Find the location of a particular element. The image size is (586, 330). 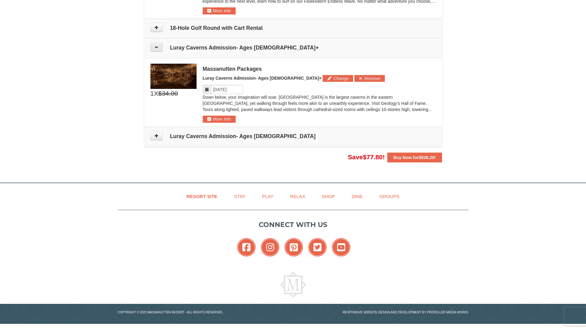

p: Connect with us is located at coordinates (293, 225).